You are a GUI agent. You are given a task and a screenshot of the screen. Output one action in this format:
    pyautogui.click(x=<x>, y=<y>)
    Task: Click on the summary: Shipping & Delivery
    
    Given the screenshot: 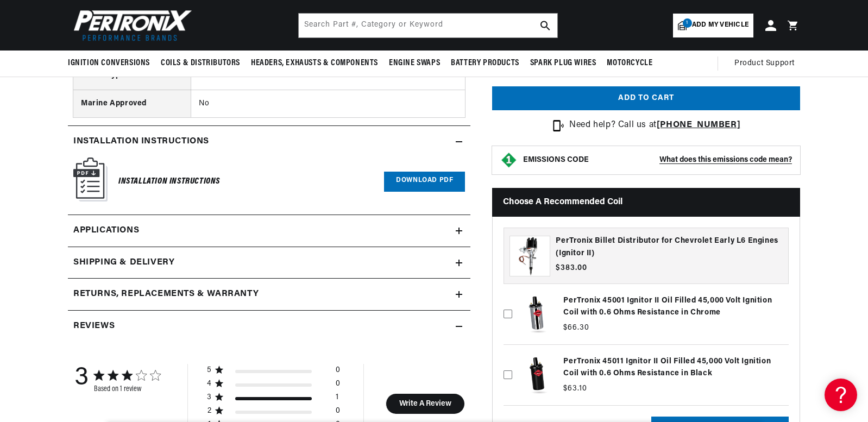 What is the action you would take?
    pyautogui.click(x=269, y=263)
    